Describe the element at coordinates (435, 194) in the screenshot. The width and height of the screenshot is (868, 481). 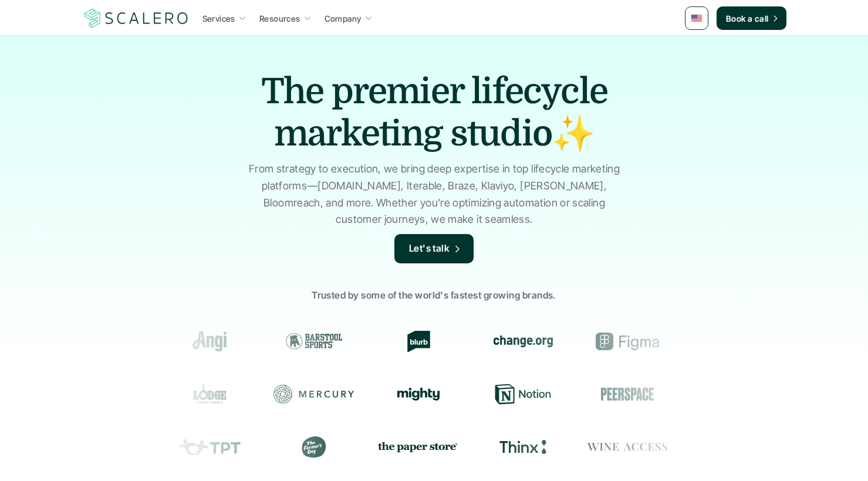
I see `p: From strategy to execution, we bring deep expertise in top lifecycle marketing platforms—[DOMAIN_...` at that location.